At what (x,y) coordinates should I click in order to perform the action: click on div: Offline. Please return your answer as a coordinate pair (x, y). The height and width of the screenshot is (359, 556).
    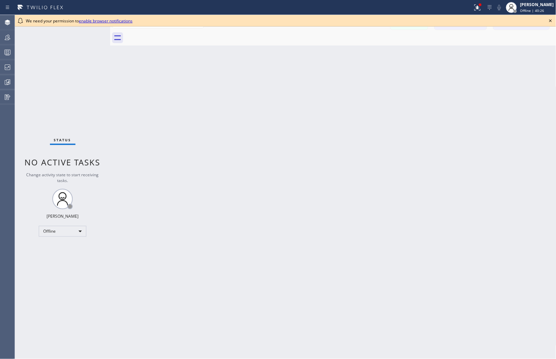
    Looking at the image, I should click on (63, 232).